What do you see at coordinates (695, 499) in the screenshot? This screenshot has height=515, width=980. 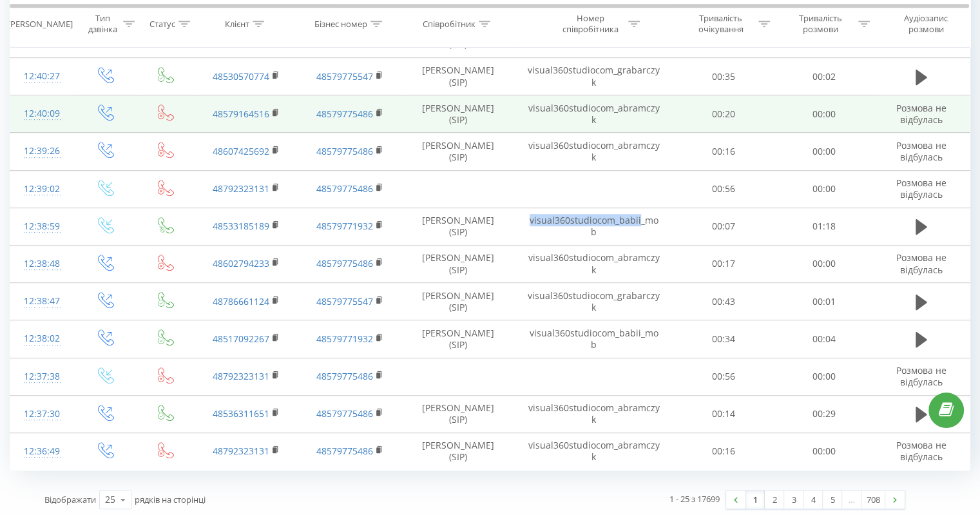 I see `div: 1 - 25 з 17699` at bounding box center [695, 499].